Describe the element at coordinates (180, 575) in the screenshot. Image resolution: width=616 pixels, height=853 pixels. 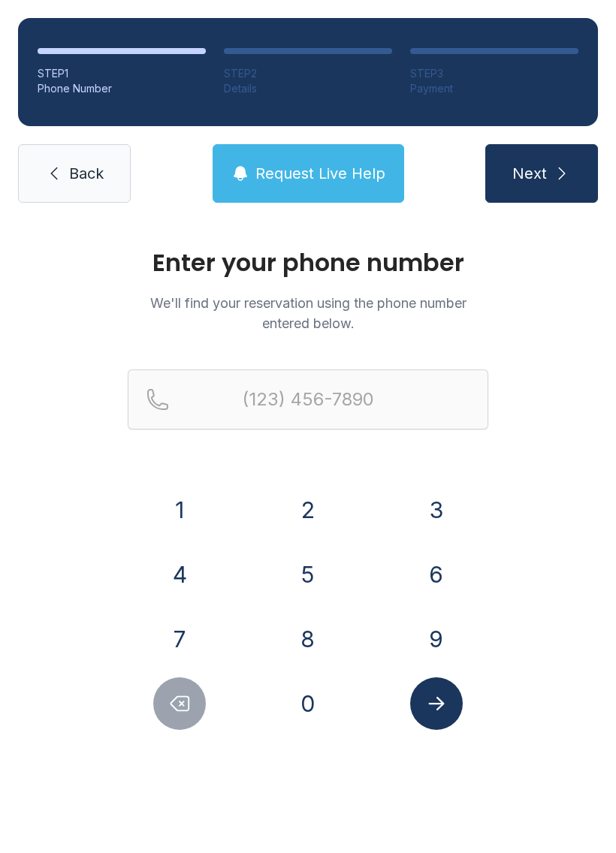
I see `button: 4` at that location.